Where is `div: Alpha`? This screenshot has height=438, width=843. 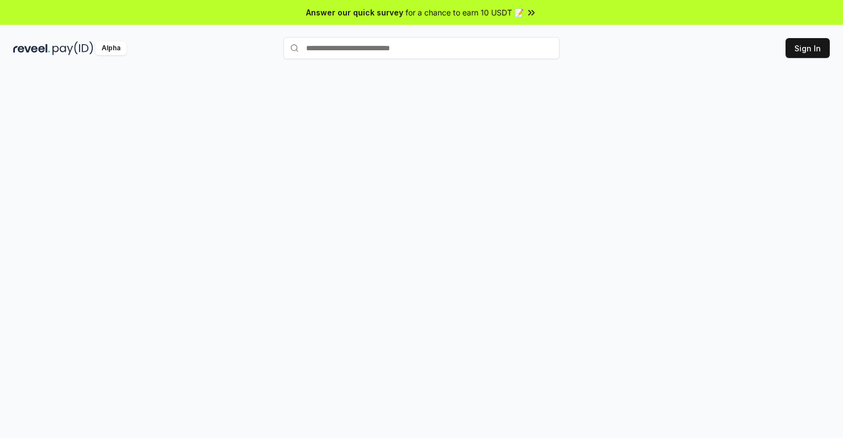
div: Alpha is located at coordinates (111, 48).